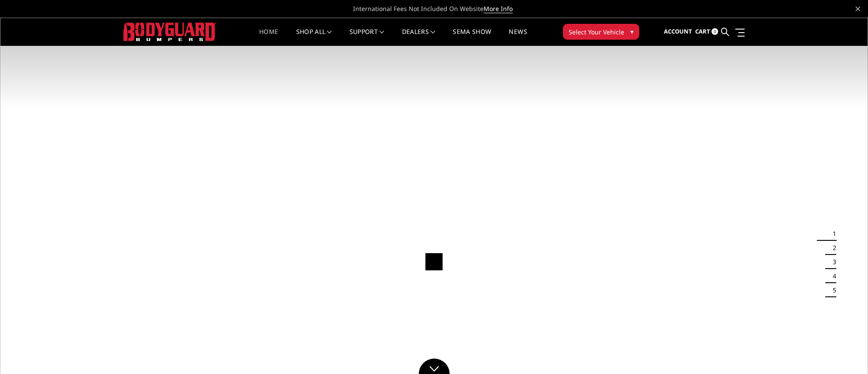 The image size is (868, 374). What do you see at coordinates (703, 31) in the screenshot?
I see `span: Cart` at bounding box center [703, 31].